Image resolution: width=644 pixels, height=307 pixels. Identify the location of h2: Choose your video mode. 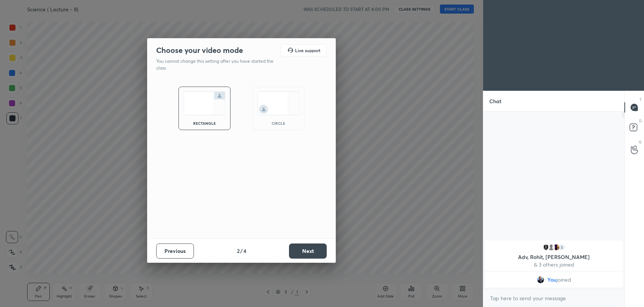
(200, 50).